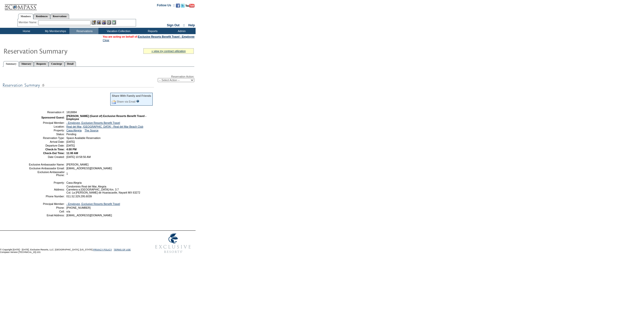  I want to click on span: Casa Alegria, so click(74, 182).